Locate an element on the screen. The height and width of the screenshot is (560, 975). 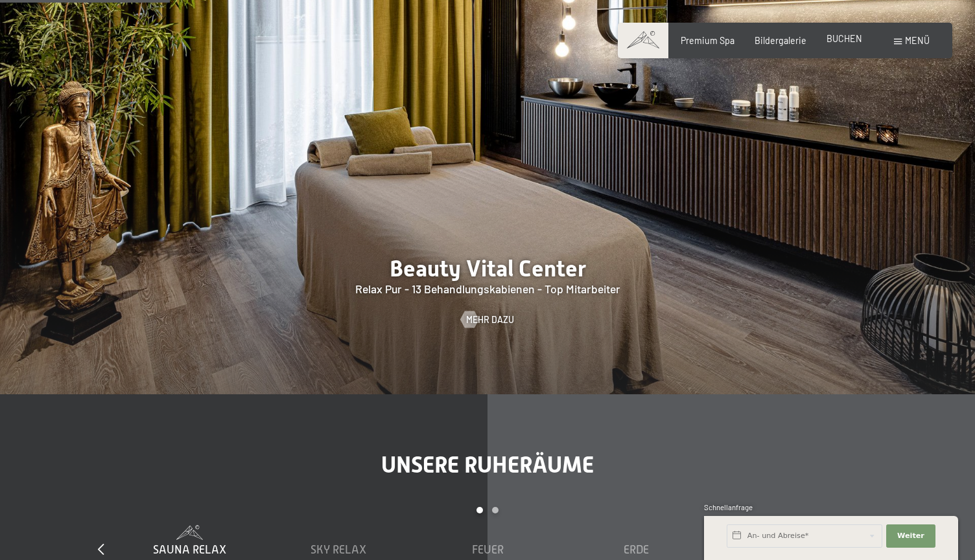
span: Unsere Ruheräume is located at coordinates (487, 465).